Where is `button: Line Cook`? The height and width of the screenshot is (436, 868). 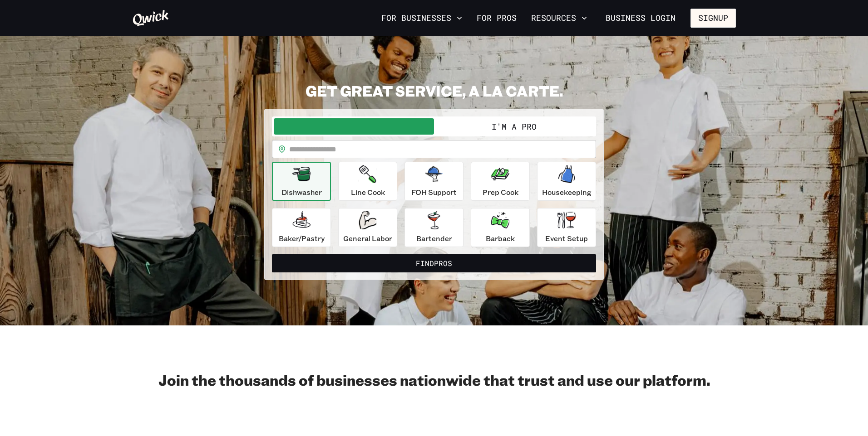
button: Line Cook is located at coordinates (368, 181).